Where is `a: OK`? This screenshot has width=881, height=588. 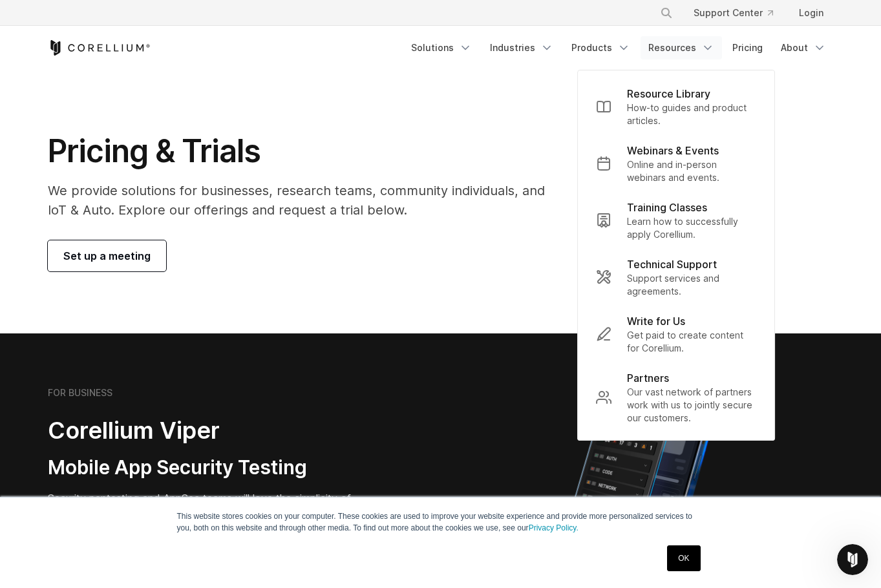 a: OK is located at coordinates (683, 558).